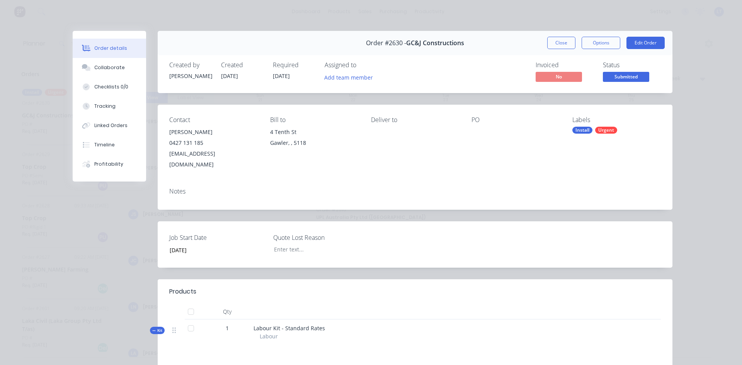 This screenshot has height=365, width=742. What do you see at coordinates (213, 143) in the screenshot?
I see `div: 0427 131 185` at bounding box center [213, 143].